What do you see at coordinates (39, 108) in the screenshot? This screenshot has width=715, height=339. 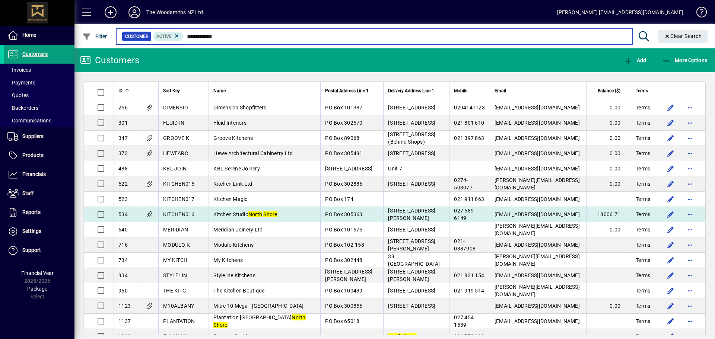 I see `a: Backorders` at bounding box center [39, 108].